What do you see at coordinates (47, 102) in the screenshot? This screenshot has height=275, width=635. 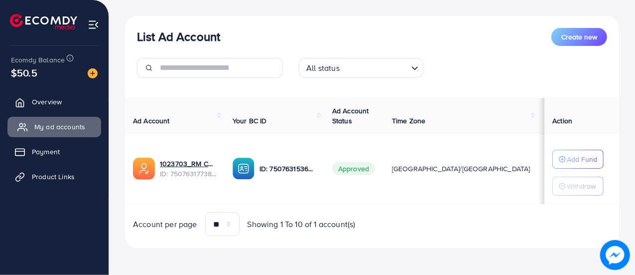 I see `span: Overview` at bounding box center [47, 102].